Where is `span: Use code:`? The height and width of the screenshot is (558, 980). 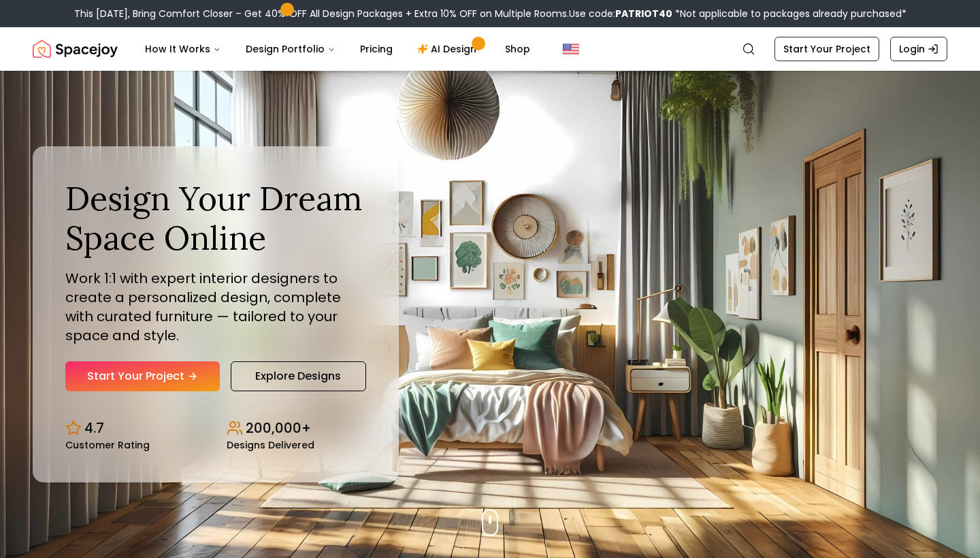 span: Use code: is located at coordinates (621, 14).